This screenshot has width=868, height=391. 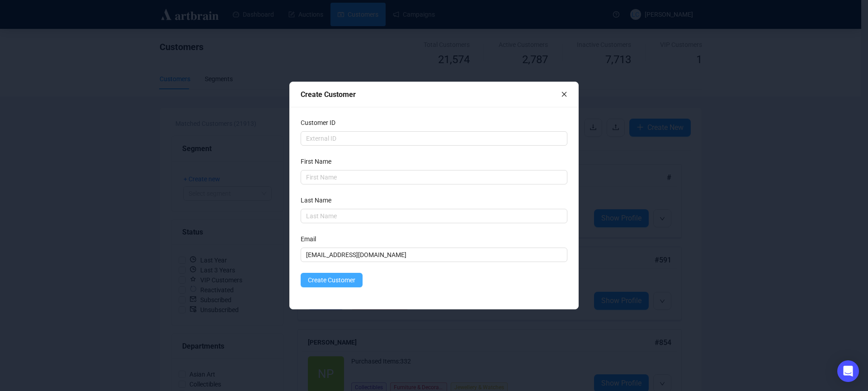 I want to click on input: Email Address, so click(x=434, y=255).